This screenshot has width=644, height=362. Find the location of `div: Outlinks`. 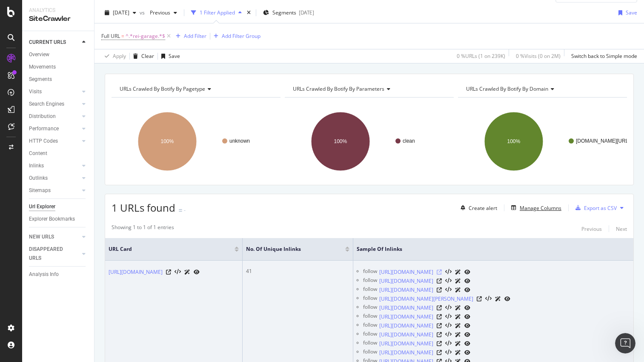

div: Outlinks is located at coordinates (38, 178).